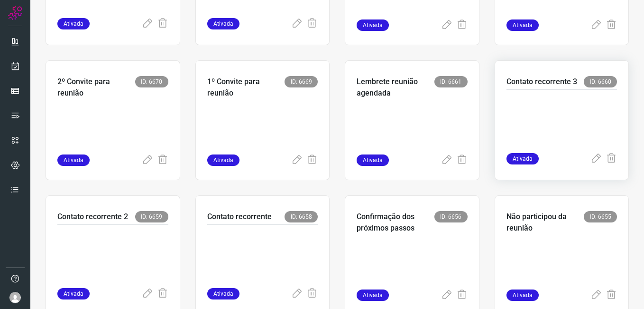 Image resolution: width=644 pixels, height=309 pixels. Describe the element at coordinates (451, 82) in the screenshot. I see `span: ID: 6661` at that location.